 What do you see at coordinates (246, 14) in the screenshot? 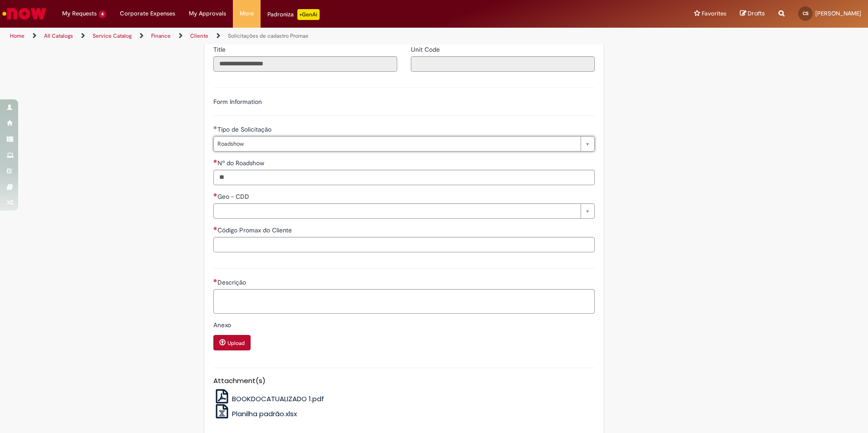
I see `span: More` at bounding box center [246, 14].